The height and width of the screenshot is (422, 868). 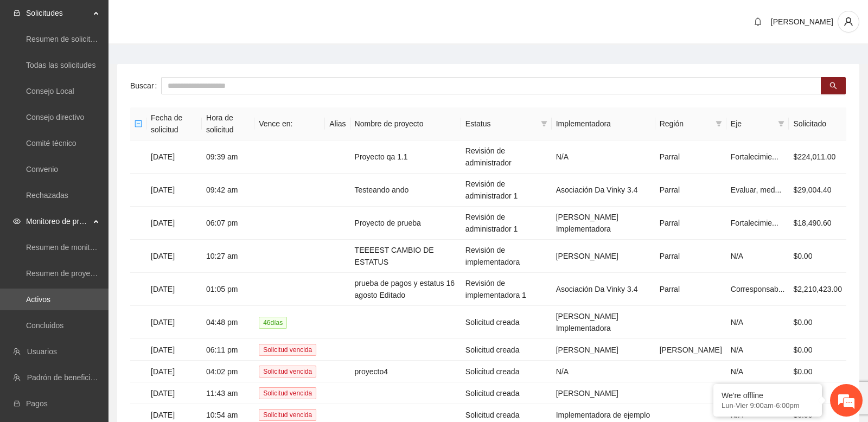 What do you see at coordinates (106, 200) in the screenshot?
I see `span: Estamos sin conexión. Déjenos un mensaje.` at bounding box center [106, 200].